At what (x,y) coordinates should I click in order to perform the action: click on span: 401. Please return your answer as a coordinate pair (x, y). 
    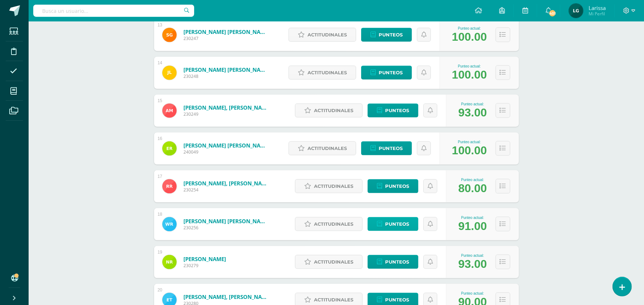
    Looking at the image, I should click on (552, 13).